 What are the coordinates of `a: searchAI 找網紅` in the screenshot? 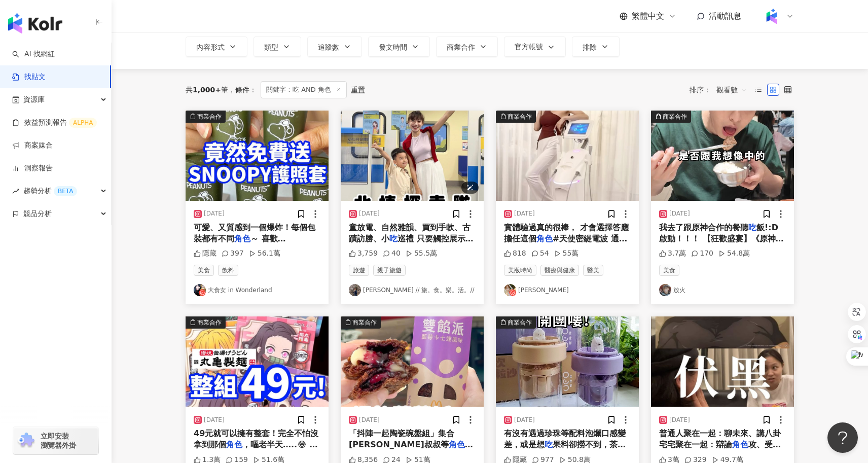 It's located at (33, 54).